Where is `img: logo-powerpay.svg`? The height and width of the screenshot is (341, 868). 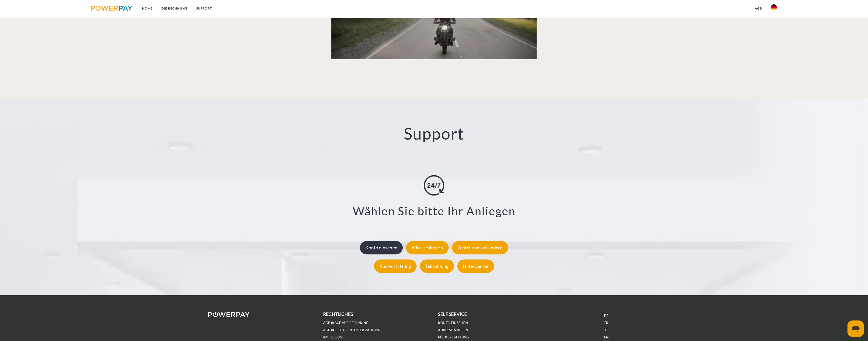
img: logo-powerpay.svg is located at coordinates (112, 8).